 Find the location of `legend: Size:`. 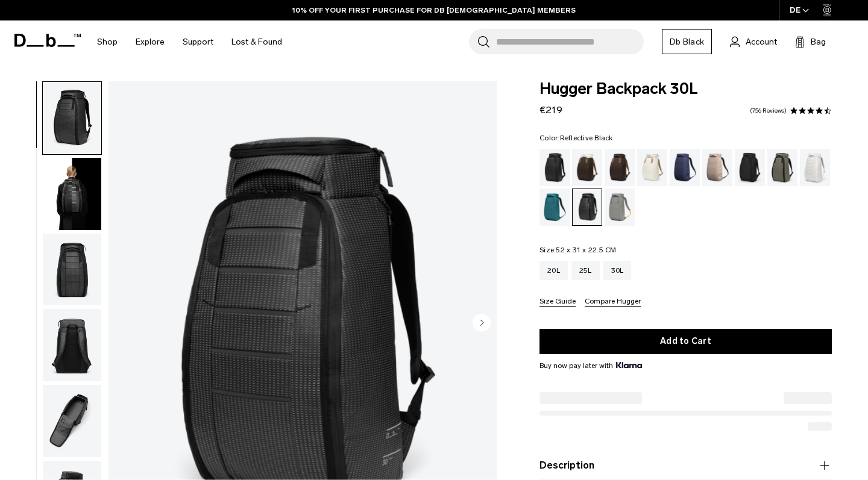

legend: Size: is located at coordinates (578, 250).